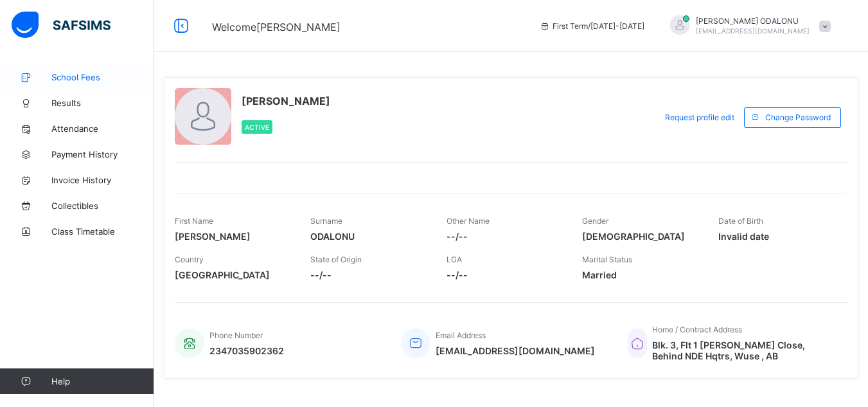  What do you see at coordinates (102, 381) in the screenshot?
I see `span: Help` at bounding box center [102, 381].